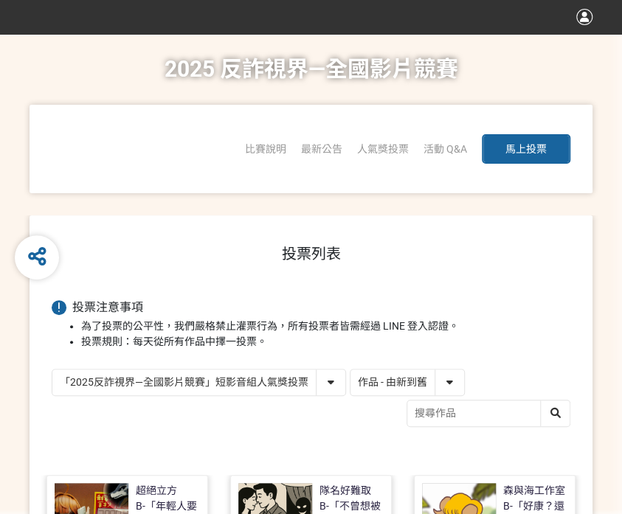  I want to click on span: 比賽說明, so click(266, 149).